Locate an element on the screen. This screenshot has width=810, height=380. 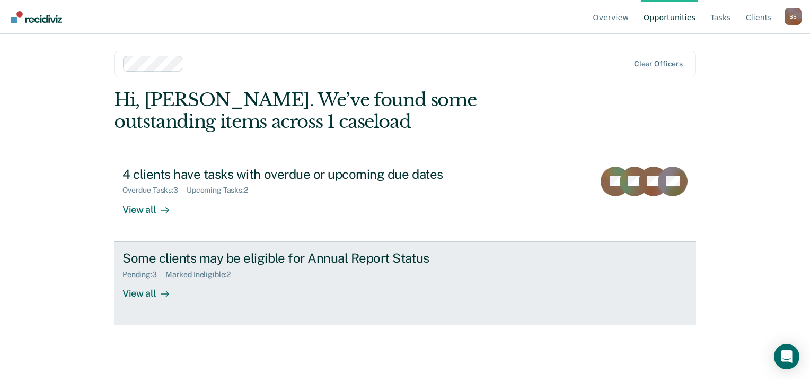
div: Upcoming Tasks : 2 is located at coordinates (222, 190).